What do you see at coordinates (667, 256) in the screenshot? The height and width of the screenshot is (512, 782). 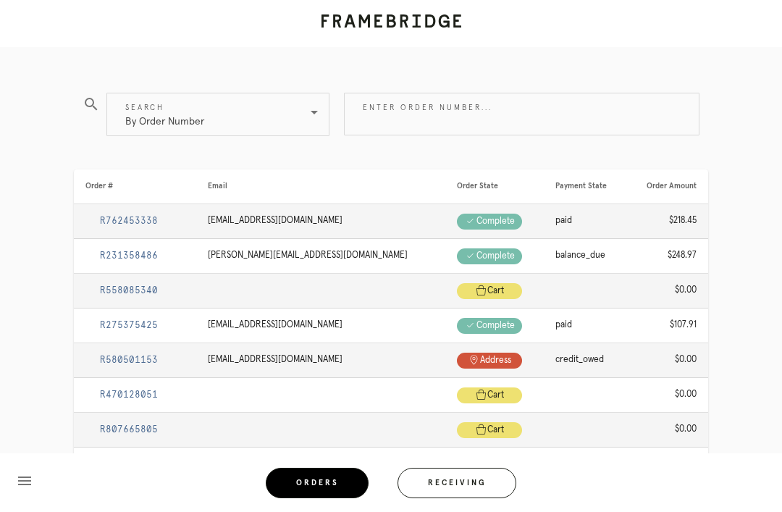 I see `td: $248.97` at bounding box center [667, 256].